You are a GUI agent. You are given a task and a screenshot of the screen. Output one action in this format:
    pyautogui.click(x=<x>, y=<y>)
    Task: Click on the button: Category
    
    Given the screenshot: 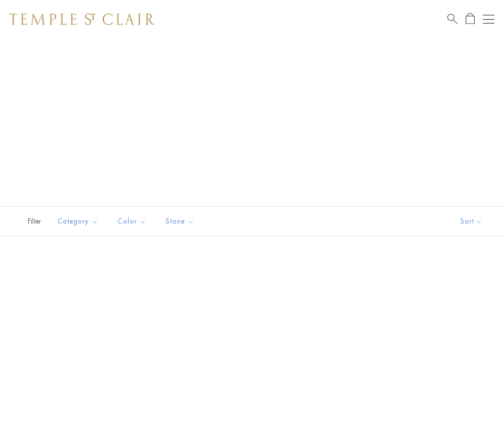 What is the action you would take?
    pyautogui.click(x=78, y=221)
    